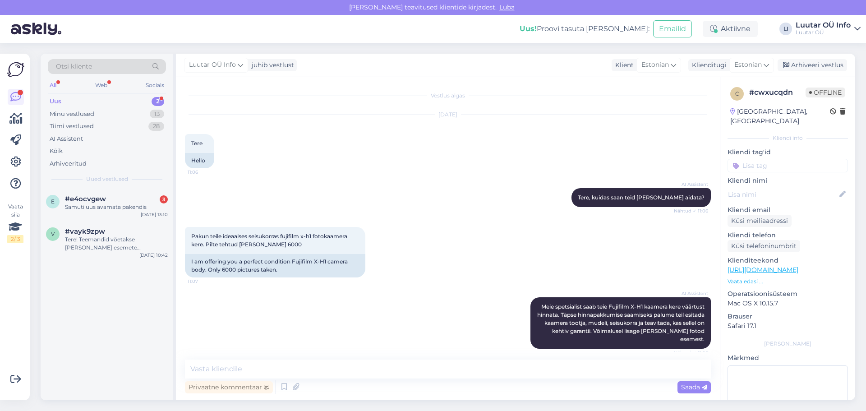 The image size is (866, 411). What do you see at coordinates (448, 96) in the screenshot?
I see `div: Vestlus algas` at bounding box center [448, 96].